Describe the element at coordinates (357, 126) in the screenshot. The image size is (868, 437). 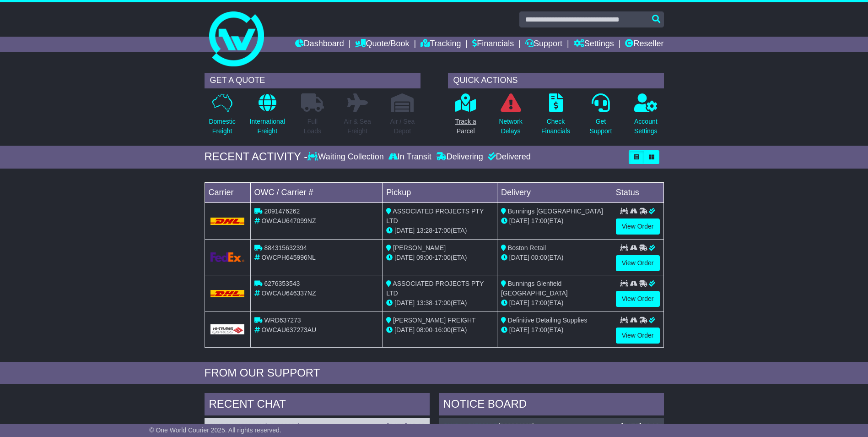
I see `p: Air & Sea Freight` at that location.